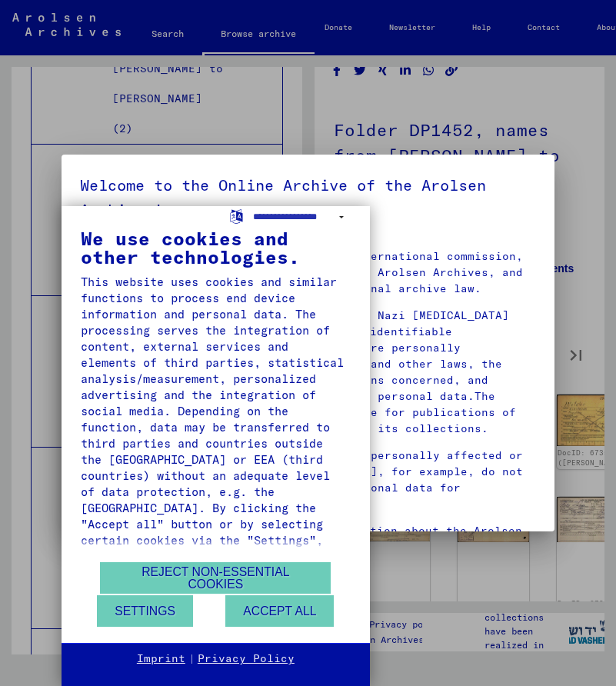  What do you see at coordinates (216, 452) in the screenshot?
I see `div: This website uses cookies and similar functions to process end device information and personal da...` at bounding box center [216, 452].